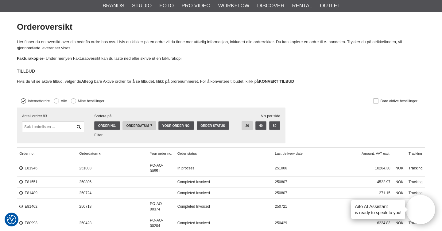  Describe the element at coordinates (270, 116) in the screenshot. I see `span: Vis per side` at that location.